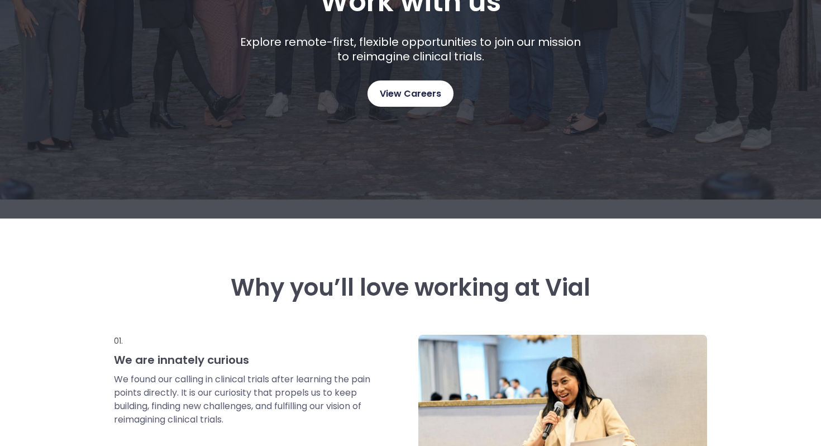  I want to click on p: 01., so click(243, 341).